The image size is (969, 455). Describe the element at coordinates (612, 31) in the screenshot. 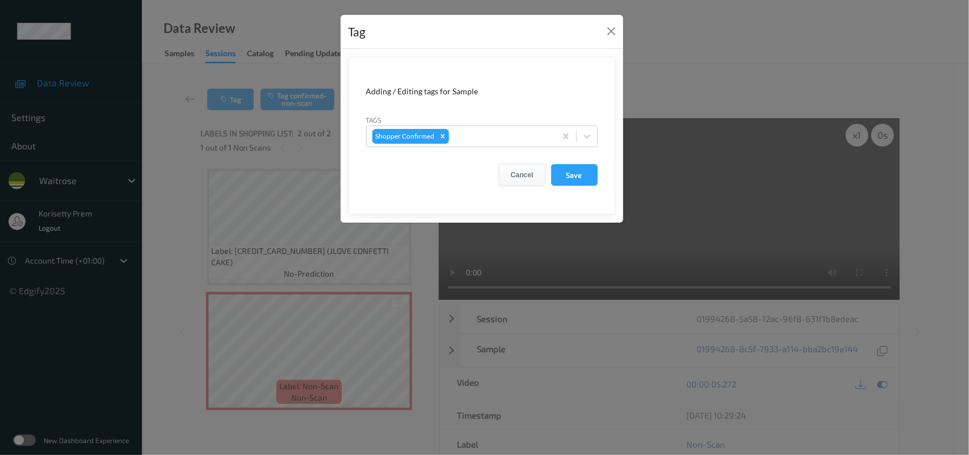

I see `button: Close` at that location.